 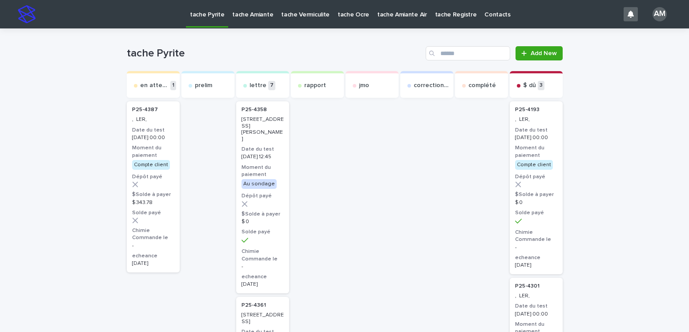 What do you see at coordinates (203, 85) in the screenshot?
I see `p: prelim` at bounding box center [203, 85].